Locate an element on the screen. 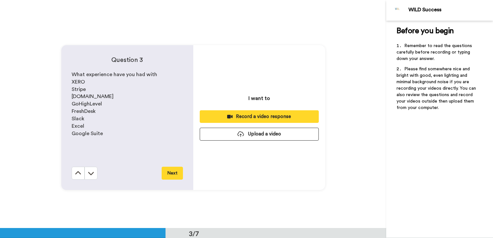 This screenshot has height=238, width=493. h4: Question 3 is located at coordinates (127, 60).